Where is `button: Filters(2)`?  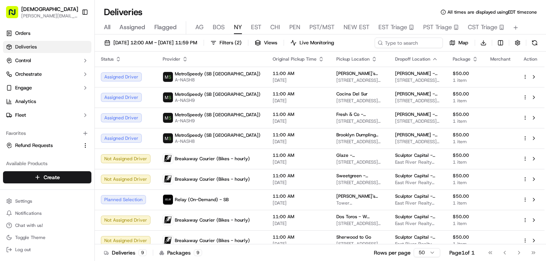 button: Filters(2) is located at coordinates (226, 43).